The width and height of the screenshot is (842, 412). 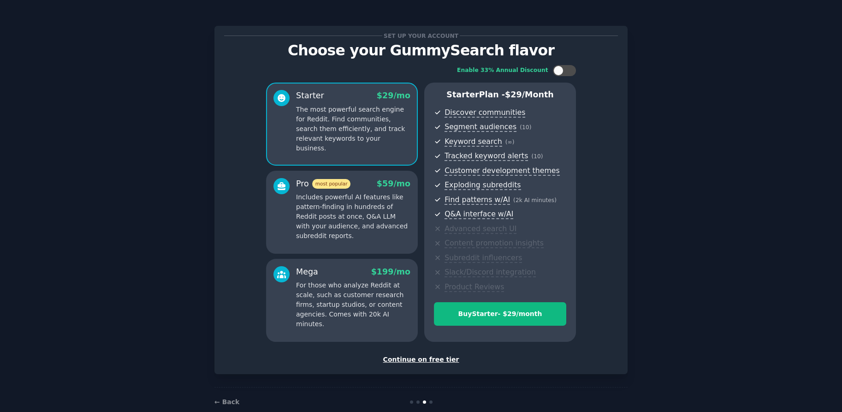 What do you see at coordinates (421, 50) in the screenshot?
I see `p: Choose your GummySearch flavor` at bounding box center [421, 50].